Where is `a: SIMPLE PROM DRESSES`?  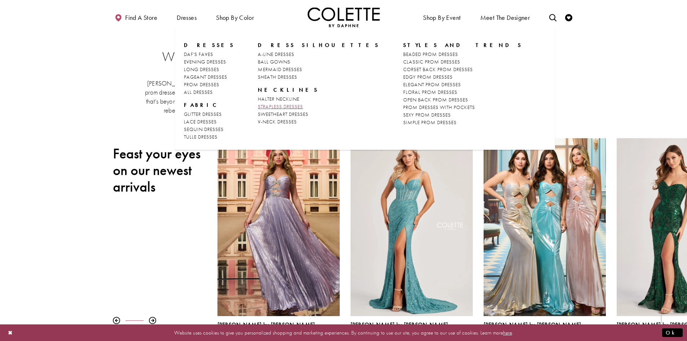 a: SIMPLE PROM DRESSES is located at coordinates (462, 122).